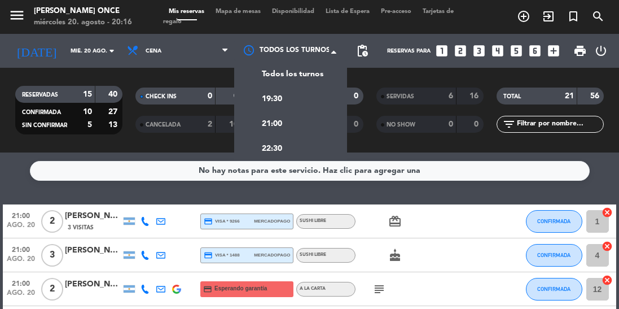 The width and height of the screenshot is (619, 309). I want to click on i: turned_in_not, so click(573, 16).